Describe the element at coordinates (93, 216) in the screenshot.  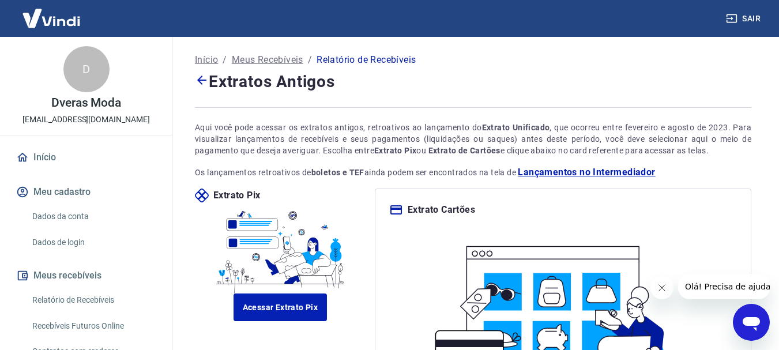
I see `a: Dados da conta` at that location.